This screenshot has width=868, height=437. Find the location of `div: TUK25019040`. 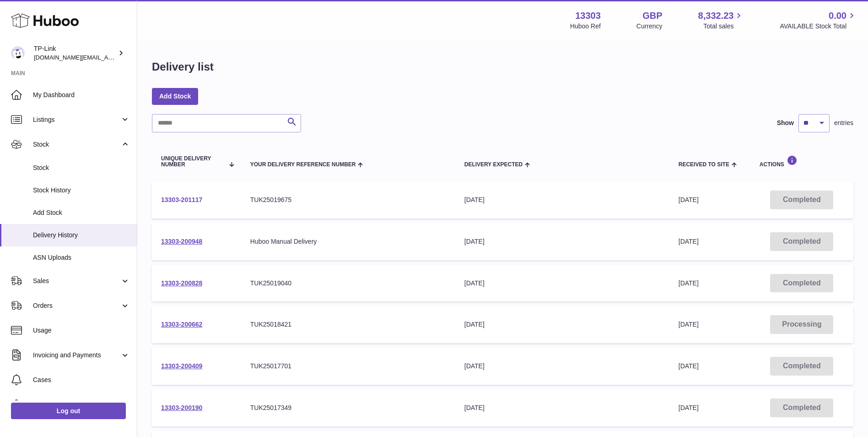

div: TUK25019040 is located at coordinates (348, 283).